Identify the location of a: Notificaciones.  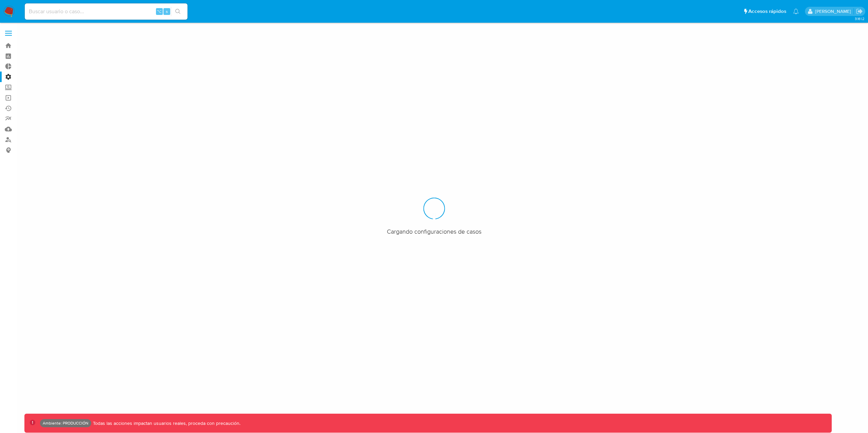
(795, 11).